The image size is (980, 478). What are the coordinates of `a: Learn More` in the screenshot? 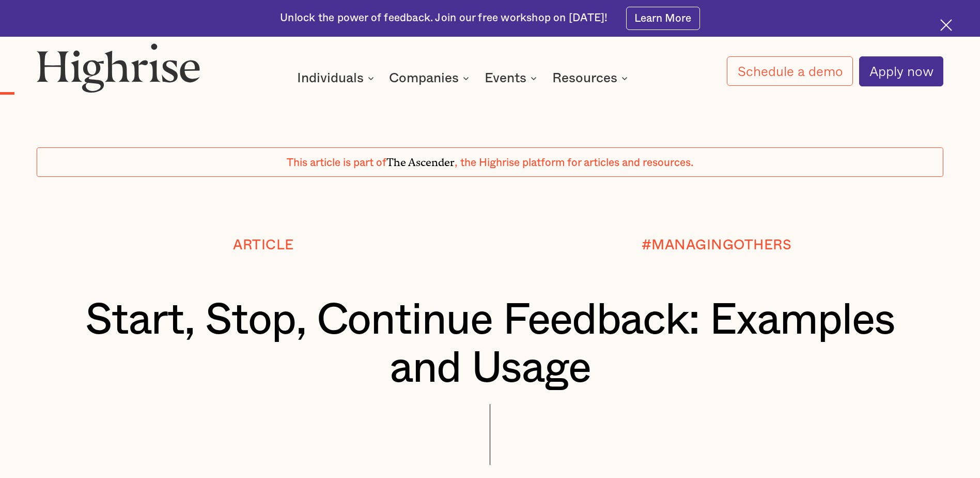 It's located at (663, 18).